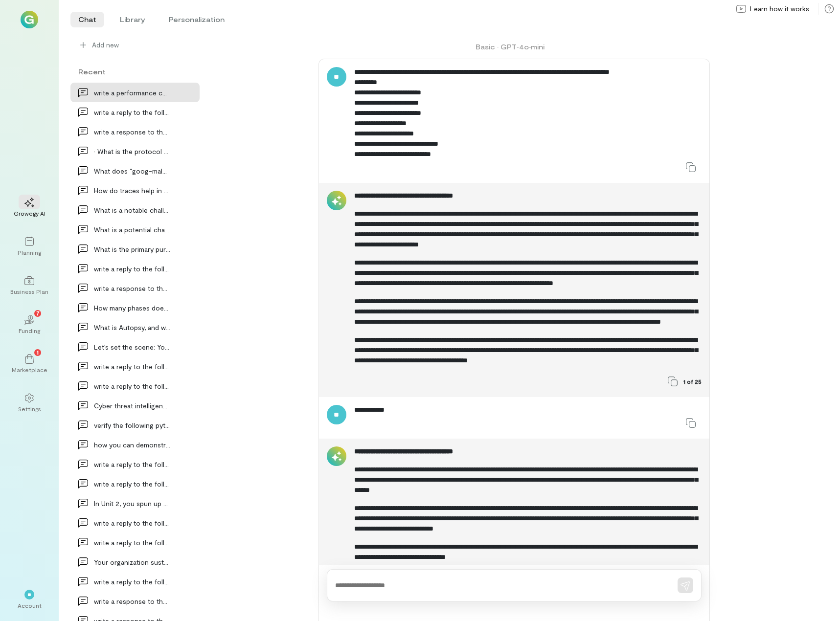 The image size is (840, 621). What do you see at coordinates (132, 249) in the screenshot?
I see `div: What is the primary purpose of chkrootkit and rkh…` at bounding box center [132, 249].